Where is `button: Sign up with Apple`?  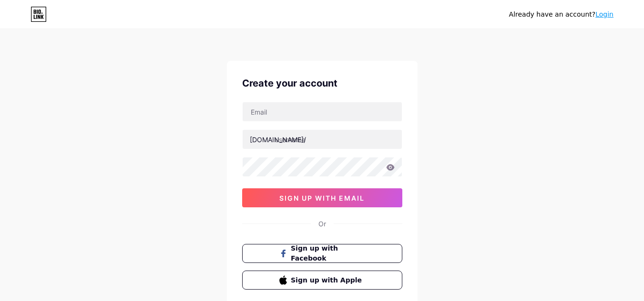
button: Sign up with Apple is located at coordinates (322, 280).